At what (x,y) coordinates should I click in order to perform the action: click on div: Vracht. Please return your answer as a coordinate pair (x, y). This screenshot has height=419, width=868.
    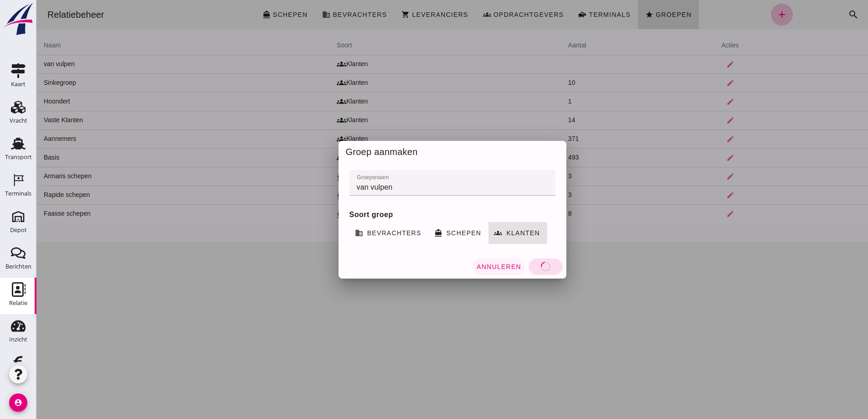
    Looking at the image, I should click on (18, 120).